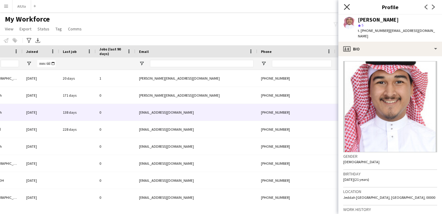  Describe the element at coordinates (390, 157) in the screenshot. I see `h3: Gender` at that location.